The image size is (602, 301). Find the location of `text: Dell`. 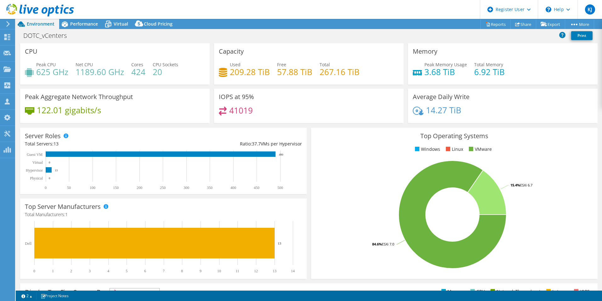

text: Dell is located at coordinates (28, 243).